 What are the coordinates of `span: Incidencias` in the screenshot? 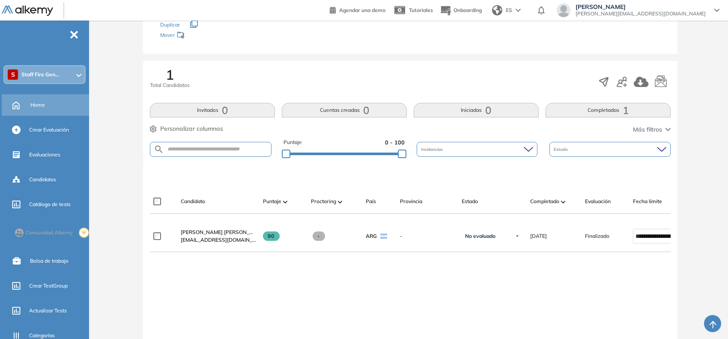 It's located at (432, 149).